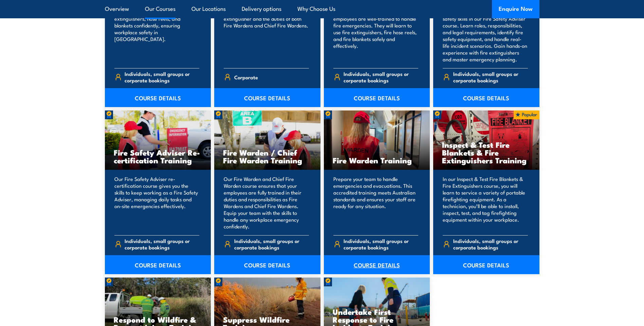 Image resolution: width=644 pixels, height=326 pixels. I want to click on p: Train your team in essential fire safety. Learn to use fire extinguishers, hose reels, and blanke..., so click(157, 32).